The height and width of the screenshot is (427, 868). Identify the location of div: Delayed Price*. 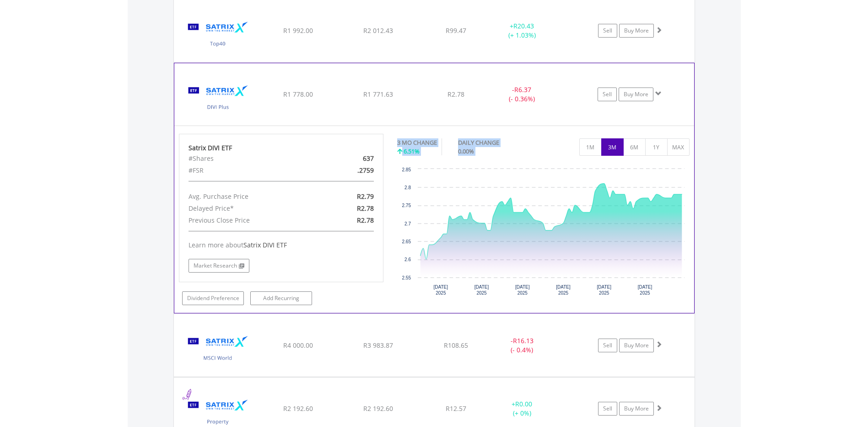
(248, 209).